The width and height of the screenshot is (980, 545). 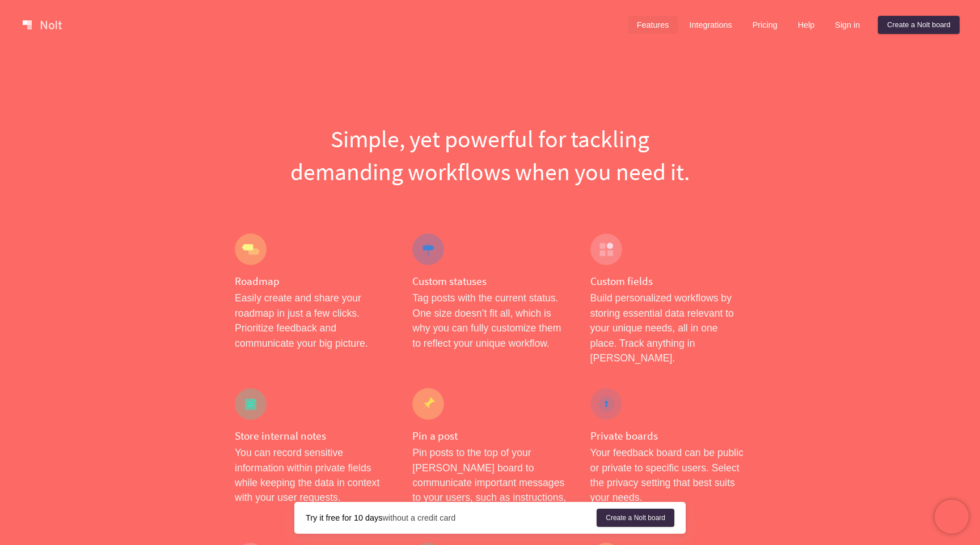 What do you see at coordinates (668, 328) in the screenshot?
I see `p: Build personalized workflows by storing essential data relevant to your unique needs, all in one ...` at bounding box center [668, 328].